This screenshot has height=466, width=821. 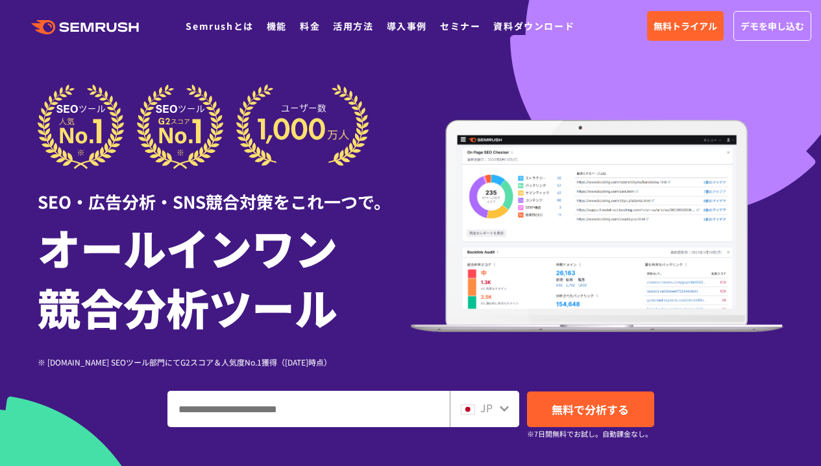 What do you see at coordinates (276, 26) in the screenshot?
I see `a: 機能` at bounding box center [276, 26].